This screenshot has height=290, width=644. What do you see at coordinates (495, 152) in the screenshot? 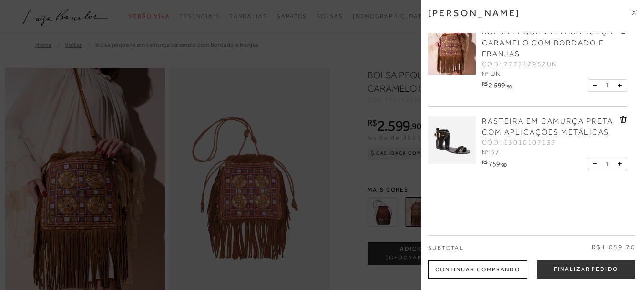
I see `span: 37` at bounding box center [495, 152].